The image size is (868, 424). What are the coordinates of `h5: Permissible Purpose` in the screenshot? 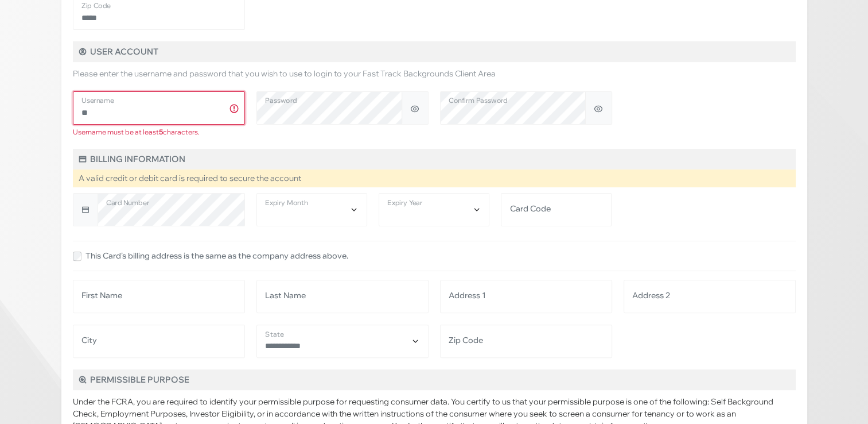 It's located at (434, 379).